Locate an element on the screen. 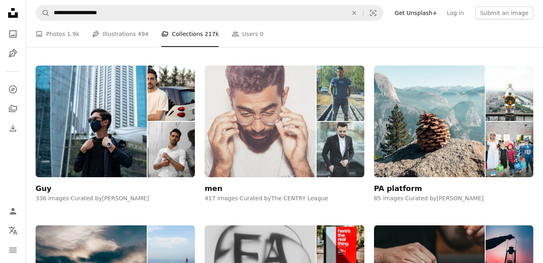  a: Download History is located at coordinates (13, 128).